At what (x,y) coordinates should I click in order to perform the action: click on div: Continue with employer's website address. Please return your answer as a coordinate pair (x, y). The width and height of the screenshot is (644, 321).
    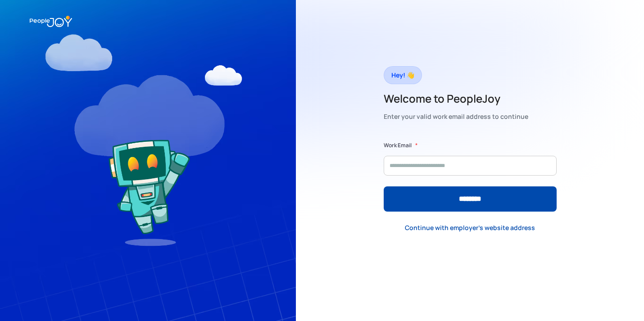
    Looking at the image, I should click on (470, 228).